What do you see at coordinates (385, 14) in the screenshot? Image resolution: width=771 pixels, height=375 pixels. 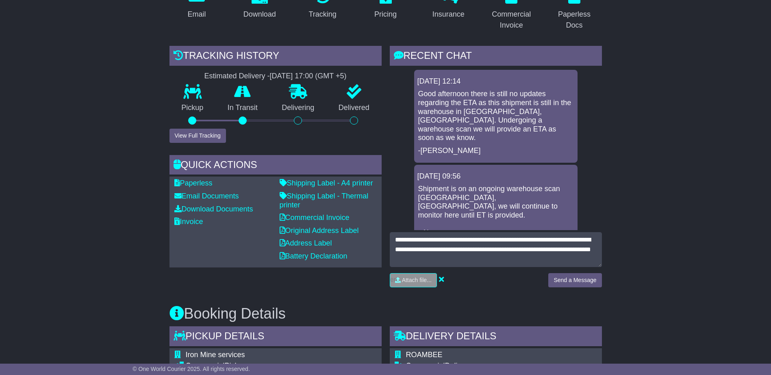 I see `div: Pricing` at bounding box center [385, 14].